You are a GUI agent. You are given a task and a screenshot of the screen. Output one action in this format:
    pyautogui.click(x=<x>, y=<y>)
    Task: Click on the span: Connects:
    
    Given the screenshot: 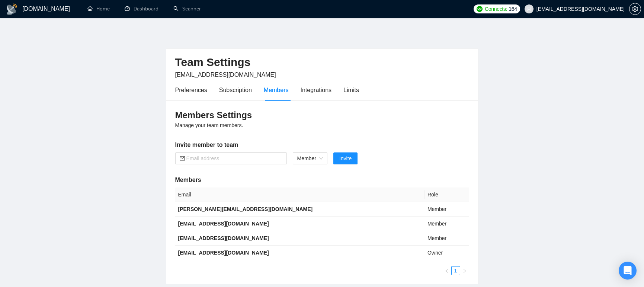 What is the action you would take?
    pyautogui.click(x=496, y=9)
    